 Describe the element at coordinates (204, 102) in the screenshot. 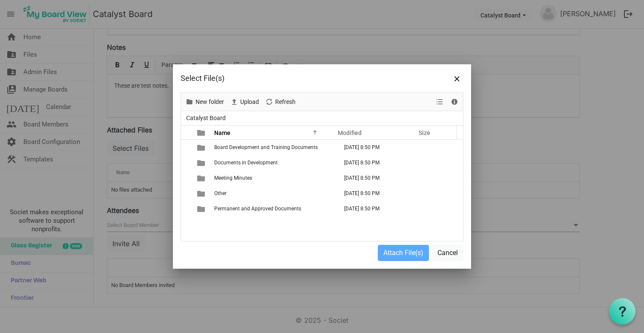

I see `div: New folder` at that location.